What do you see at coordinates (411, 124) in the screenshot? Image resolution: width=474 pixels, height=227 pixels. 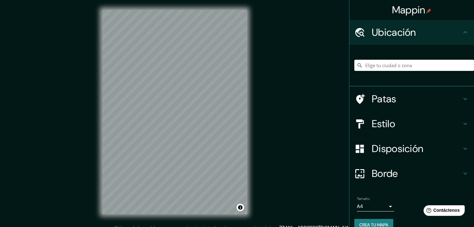 I see `div: Estilo` at bounding box center [411, 124].